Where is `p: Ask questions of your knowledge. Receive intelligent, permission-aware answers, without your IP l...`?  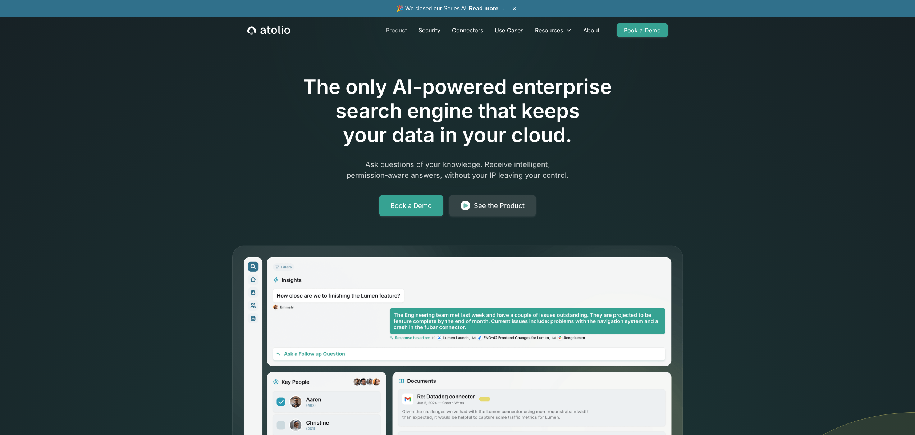 p: Ask questions of your knowledge. Receive intelligent, permission-aware answers, without your IP l... is located at coordinates (458, 170).